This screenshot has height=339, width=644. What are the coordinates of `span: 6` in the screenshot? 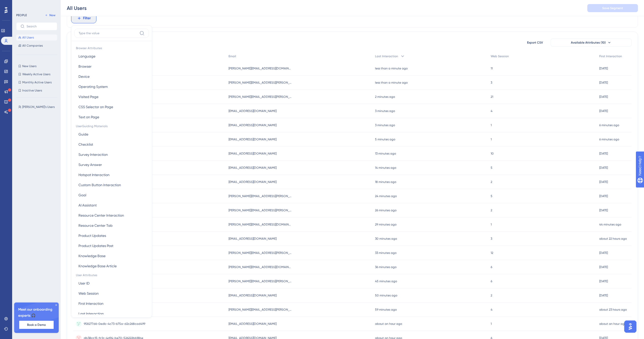 It's located at (491, 281).